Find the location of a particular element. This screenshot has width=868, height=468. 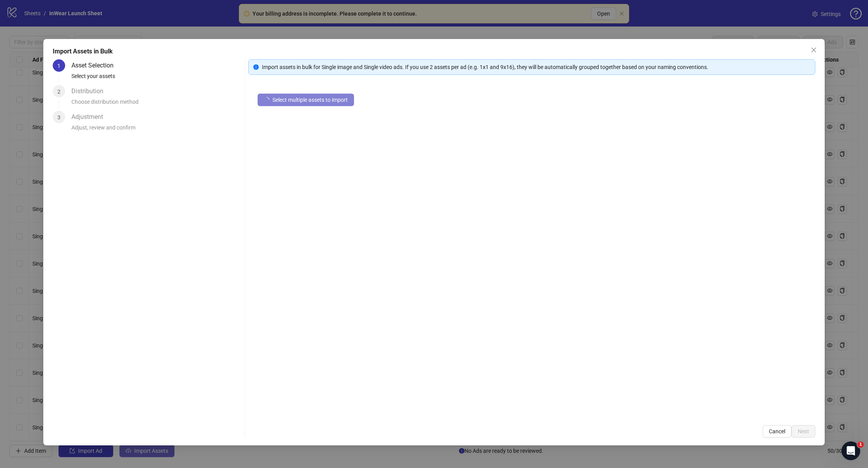

div: Asset Selection is located at coordinates (96, 66).